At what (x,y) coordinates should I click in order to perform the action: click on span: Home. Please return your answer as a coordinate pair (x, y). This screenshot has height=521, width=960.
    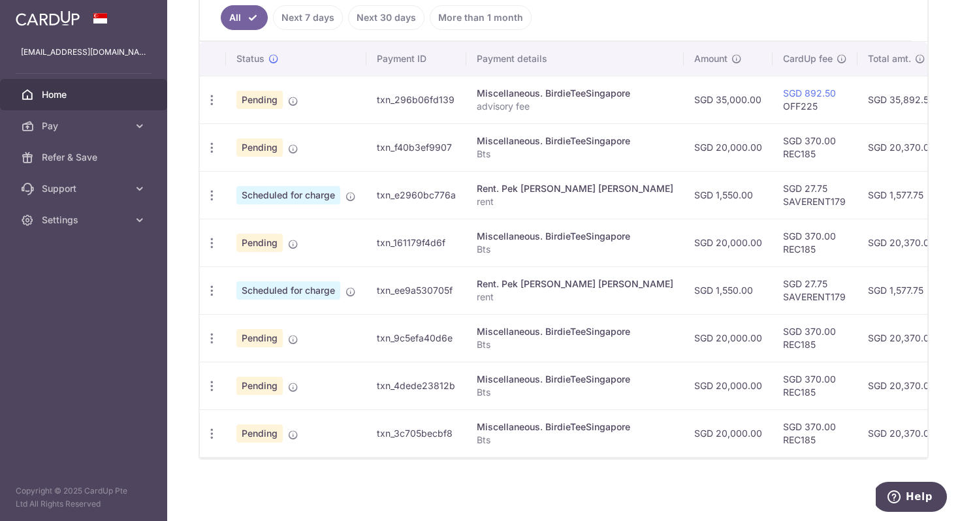
    Looking at the image, I should click on (85, 95).